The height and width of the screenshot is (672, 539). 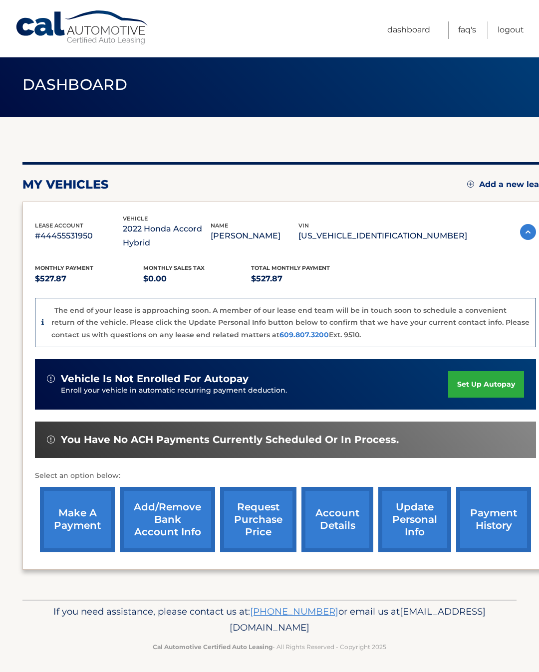 I want to click on span: vehicle is not enrolled for autopay, so click(x=155, y=379).